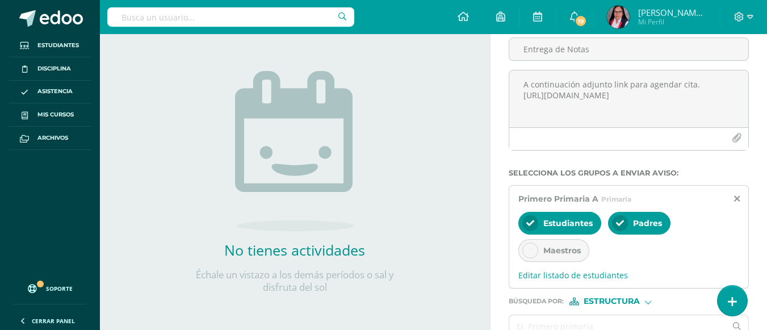 The image size is (767, 330). I want to click on label: Selecciona los grupos a enviar aviso :, so click(629, 173).